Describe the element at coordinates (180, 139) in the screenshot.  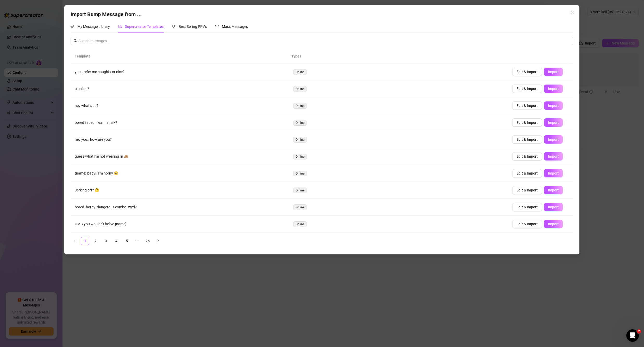
I see `td: hey you.. how are you?` at that location.